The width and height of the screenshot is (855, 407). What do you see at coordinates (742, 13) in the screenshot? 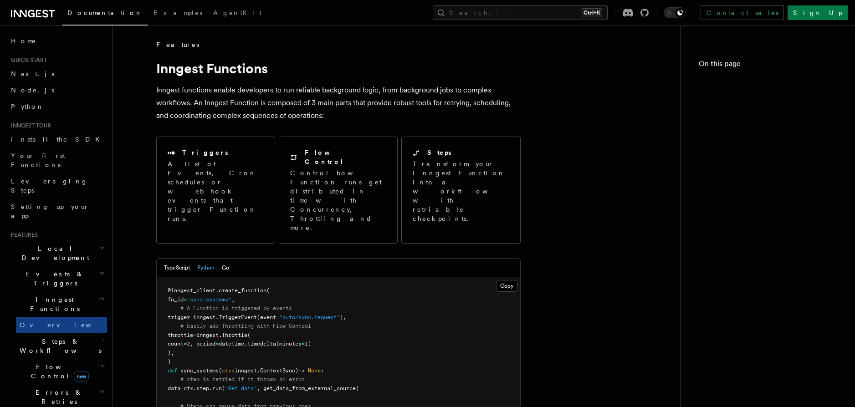
I see `a: Contact sales` at bounding box center [742, 13].